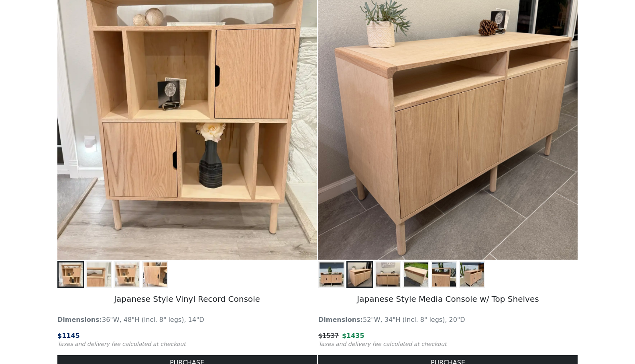 The image size is (635, 364). Describe the element at coordinates (388, 275) in the screenshot. I see `img: Media Console /w Top Shelf - Blank Face Front View` at that location.